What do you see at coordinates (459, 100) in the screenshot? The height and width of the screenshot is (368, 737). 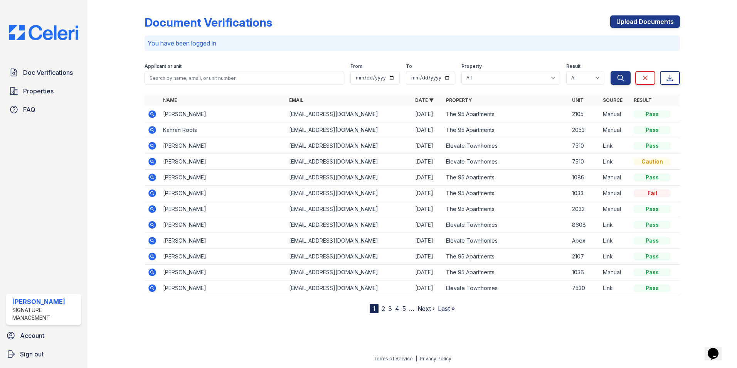 I see `a: Property` at bounding box center [459, 100].